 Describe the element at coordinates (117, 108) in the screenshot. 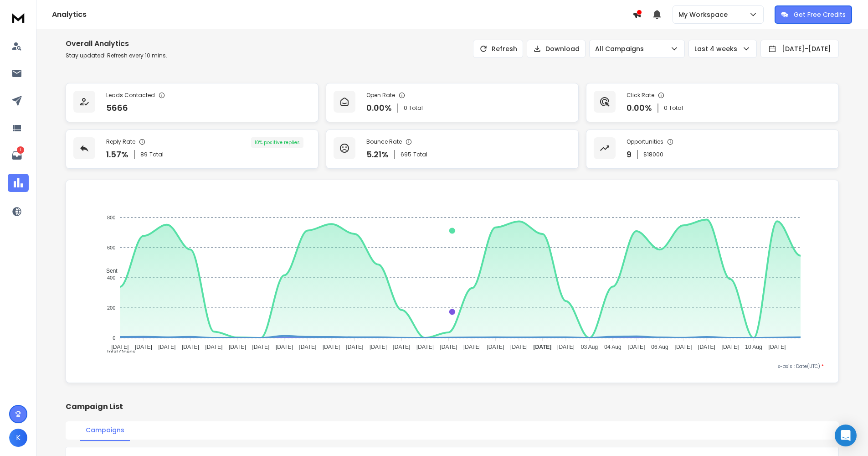

I see `p: 5666` at that location.